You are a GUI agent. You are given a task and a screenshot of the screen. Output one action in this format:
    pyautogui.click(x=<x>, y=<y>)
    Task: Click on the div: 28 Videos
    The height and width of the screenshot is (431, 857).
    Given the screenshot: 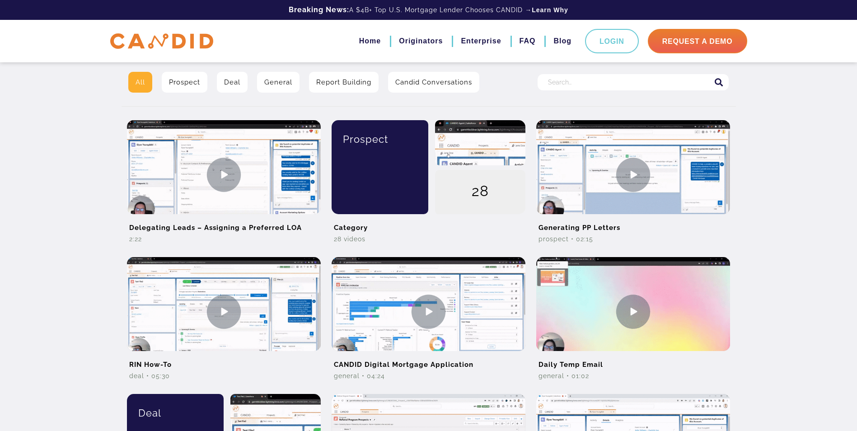 What is the action you would take?
    pyautogui.click(x=428, y=239)
    